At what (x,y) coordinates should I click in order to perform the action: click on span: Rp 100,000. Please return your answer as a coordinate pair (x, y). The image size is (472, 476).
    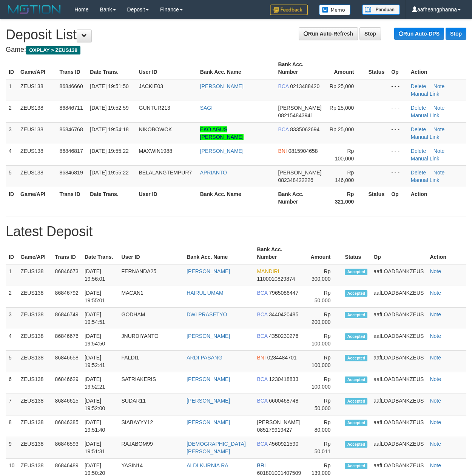
    Looking at the image, I should click on (345, 155).